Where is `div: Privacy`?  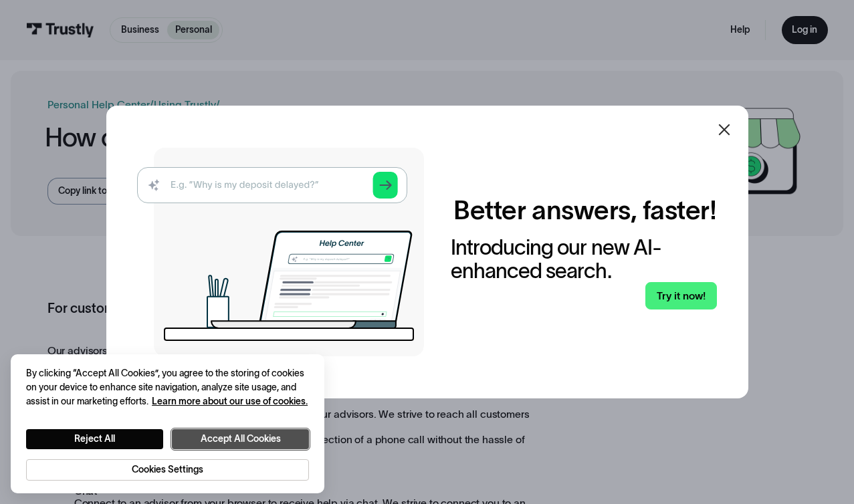
div: Privacy is located at coordinates (167, 423).